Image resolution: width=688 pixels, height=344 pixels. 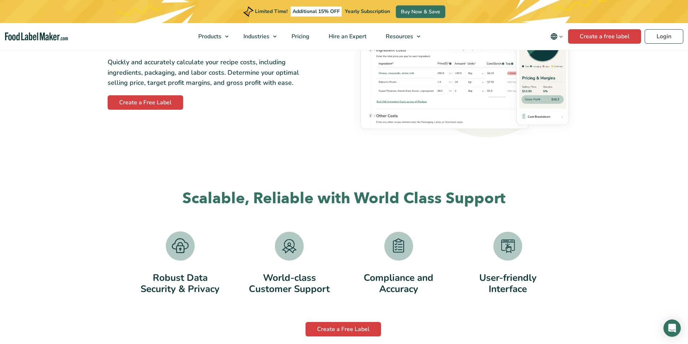 What do you see at coordinates (605, 36) in the screenshot?
I see `a: Create a free label` at bounding box center [605, 36].